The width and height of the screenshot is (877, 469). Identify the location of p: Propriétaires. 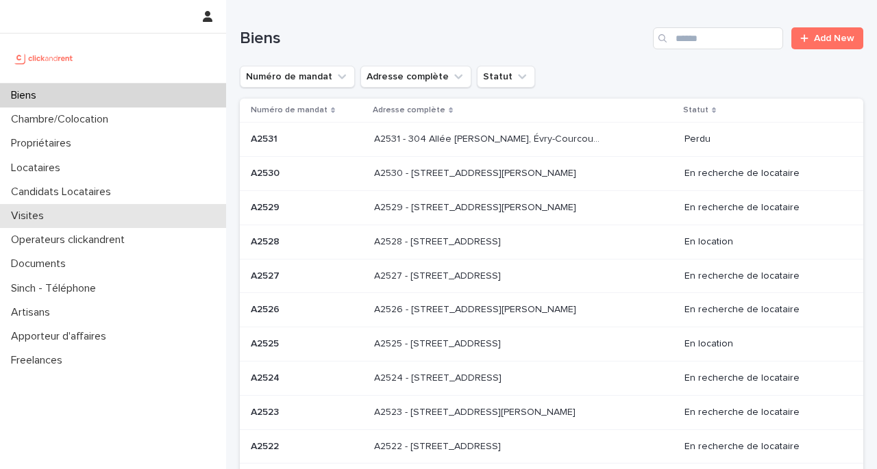
(44, 143).